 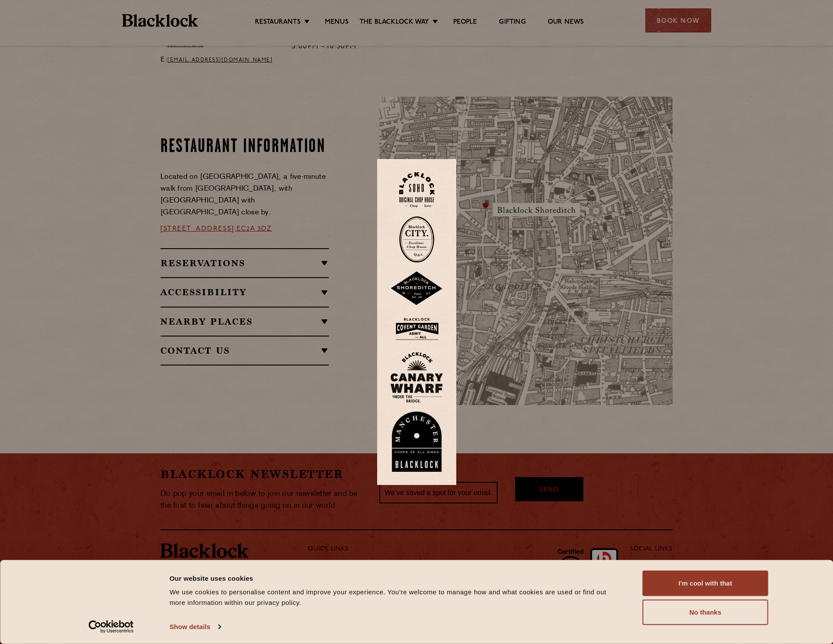 I want to click on img: City-stamp-default.svg, so click(x=416, y=239).